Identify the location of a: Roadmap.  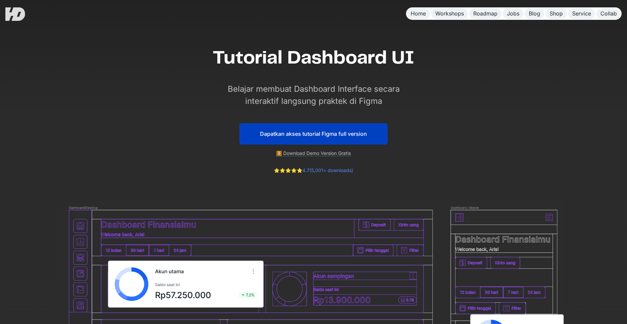
(485, 13).